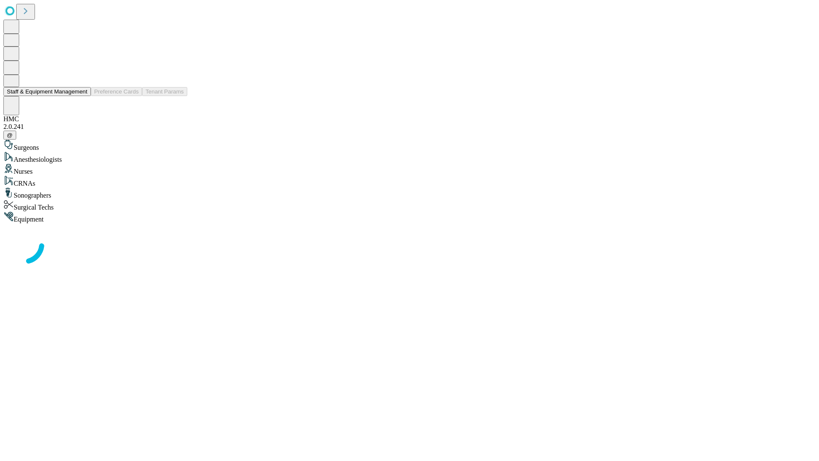 This screenshot has height=461, width=819. Describe the element at coordinates (116, 91) in the screenshot. I see `button: Preference Cards` at that location.